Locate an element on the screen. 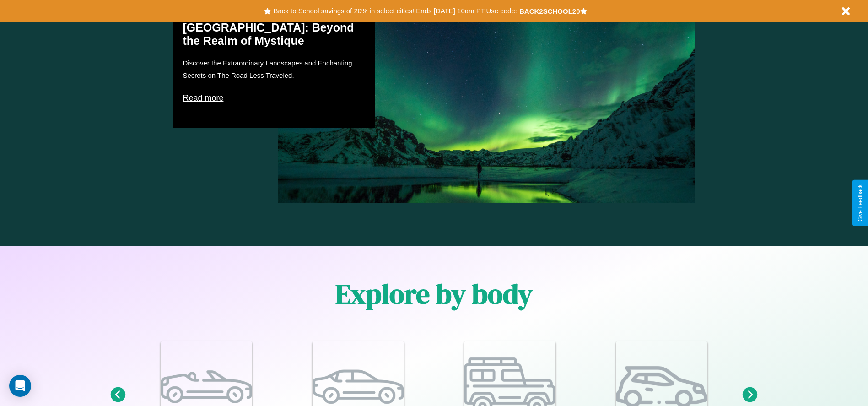 The width and height of the screenshot is (868, 406). div: Give Feedback is located at coordinates (860, 203).